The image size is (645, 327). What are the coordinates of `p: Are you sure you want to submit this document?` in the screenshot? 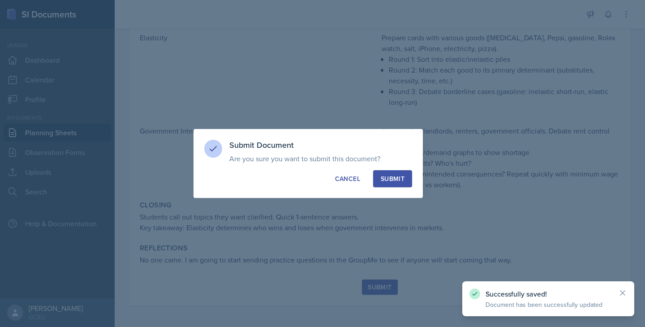 It's located at (321, 159).